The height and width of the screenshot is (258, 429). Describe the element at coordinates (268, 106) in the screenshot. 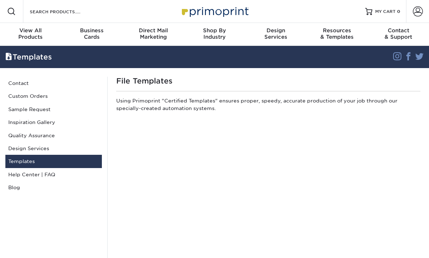

I see `p: Using Primoprint "Certified Templates" ensures proper, speedy, accurate production of your job th...` at that location.